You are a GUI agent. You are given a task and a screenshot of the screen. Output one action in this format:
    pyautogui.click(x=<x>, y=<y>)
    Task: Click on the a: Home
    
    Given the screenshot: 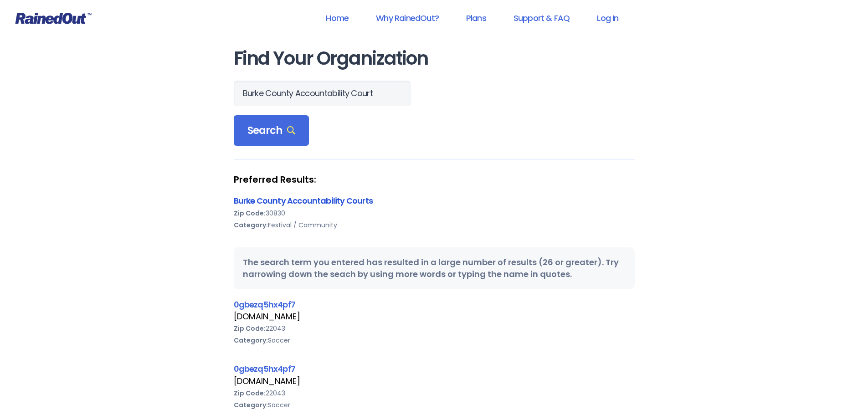 What is the action you would take?
    pyautogui.click(x=337, y=18)
    